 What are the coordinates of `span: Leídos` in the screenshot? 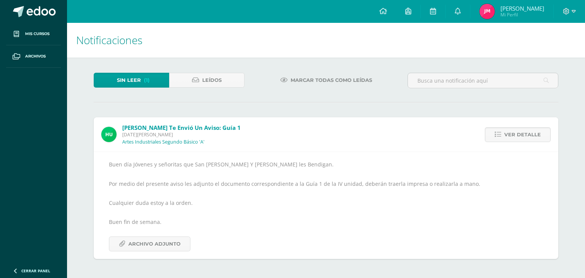 It's located at (212, 80).